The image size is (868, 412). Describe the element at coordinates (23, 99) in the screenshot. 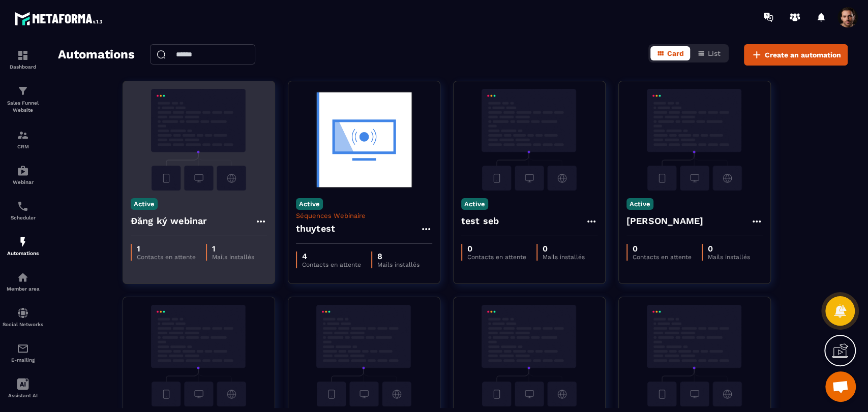

I see `a: formationformationSales Funnel Website` at that location.